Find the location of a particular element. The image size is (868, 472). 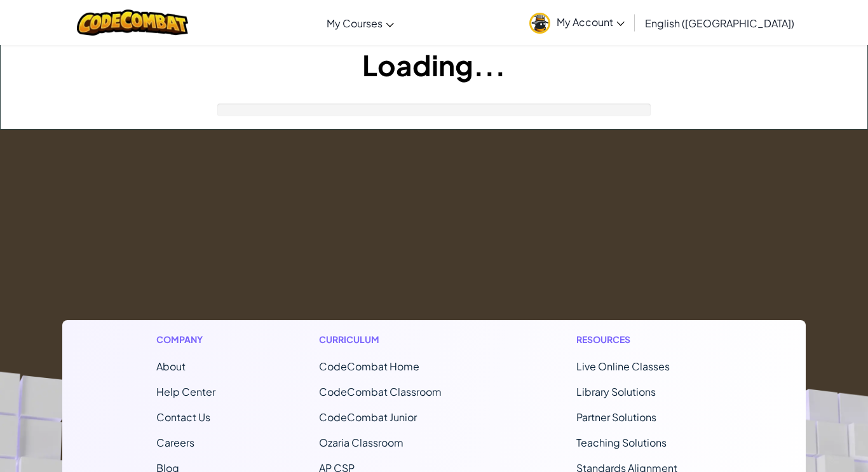

a: About is located at coordinates (171, 366).